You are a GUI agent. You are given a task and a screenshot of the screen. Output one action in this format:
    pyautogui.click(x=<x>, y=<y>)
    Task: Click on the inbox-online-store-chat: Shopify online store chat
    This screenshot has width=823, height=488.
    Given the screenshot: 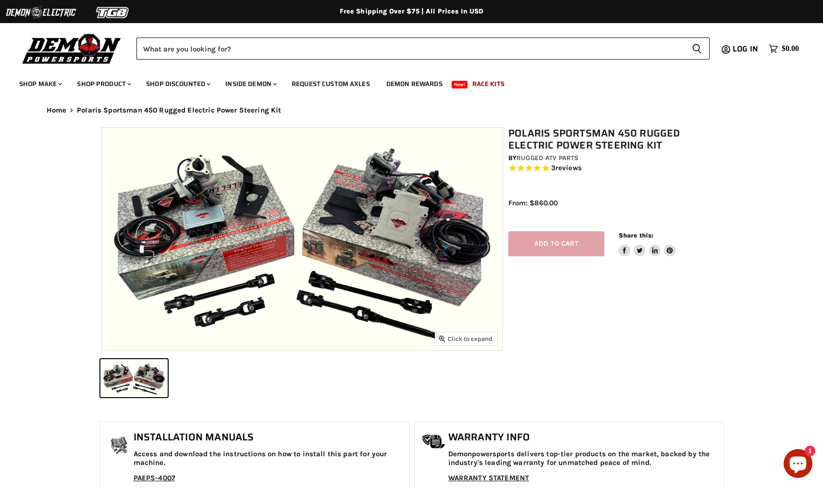 What is the action you would take?
    pyautogui.click(x=798, y=464)
    